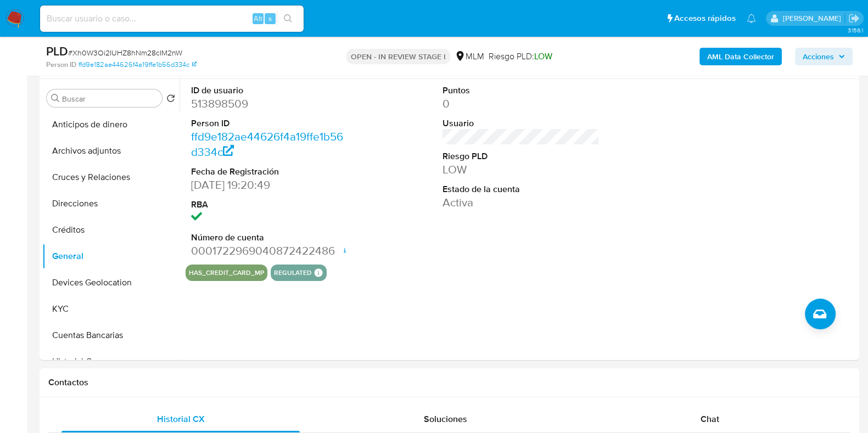 The width and height of the screenshot is (868, 433). I want to click on dt: Puntos, so click(521, 91).